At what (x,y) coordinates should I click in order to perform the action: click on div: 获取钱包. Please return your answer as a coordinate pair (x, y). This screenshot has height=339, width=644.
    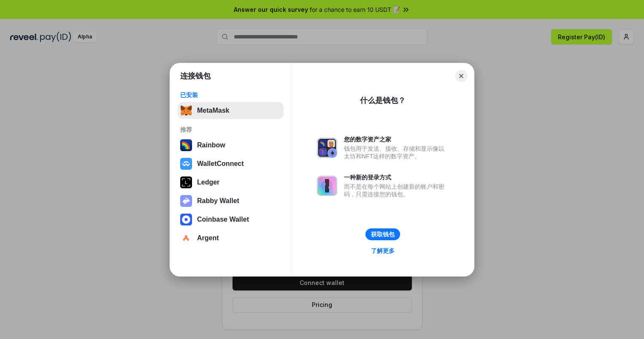
    Looking at the image, I should click on (383, 234).